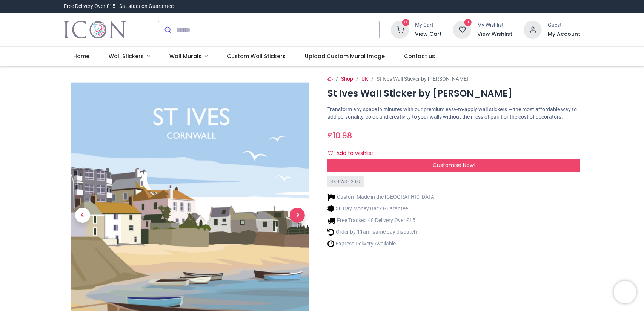  Describe the element at coordinates (428, 25) in the screenshot. I see `div: My Cart` at that location.